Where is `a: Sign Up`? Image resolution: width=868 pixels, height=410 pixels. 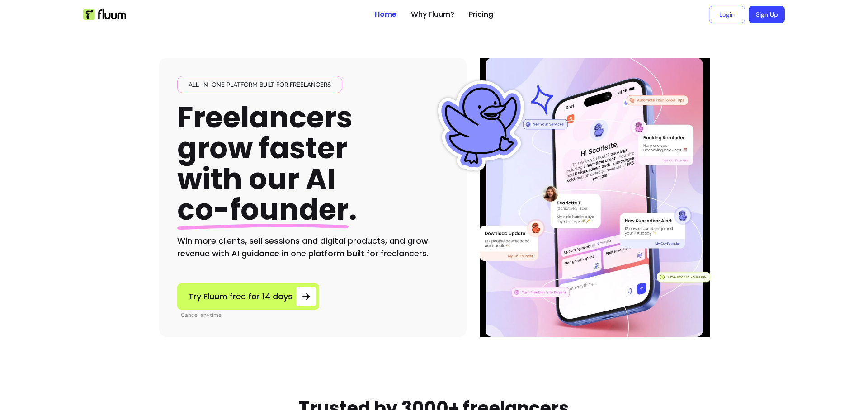 a: Sign Up is located at coordinates (767, 15).